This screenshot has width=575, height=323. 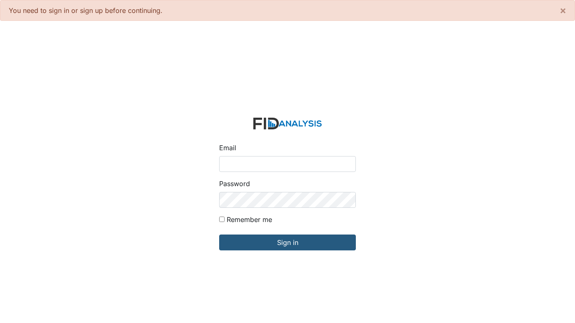 I want to click on label: Password, so click(x=235, y=183).